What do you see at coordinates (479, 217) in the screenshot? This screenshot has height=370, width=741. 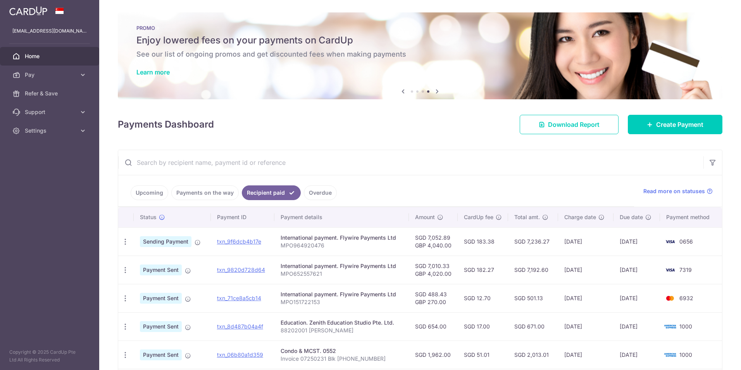 I see `span: CardUp fee` at bounding box center [479, 217].